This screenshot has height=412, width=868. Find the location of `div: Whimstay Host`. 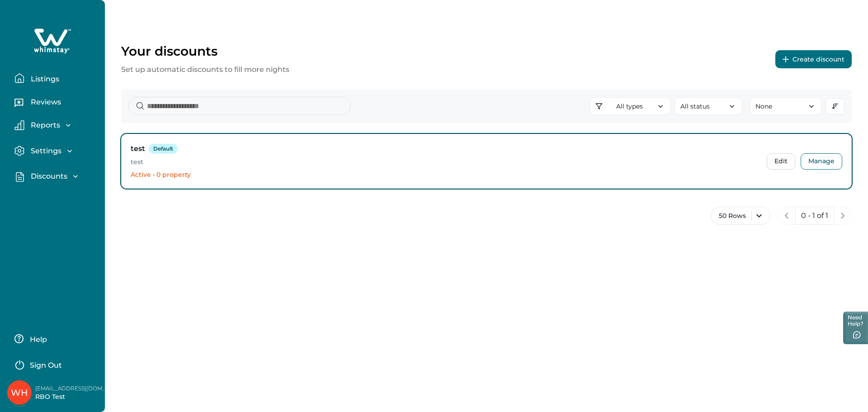

div: Whimstay Host is located at coordinates (20, 392).